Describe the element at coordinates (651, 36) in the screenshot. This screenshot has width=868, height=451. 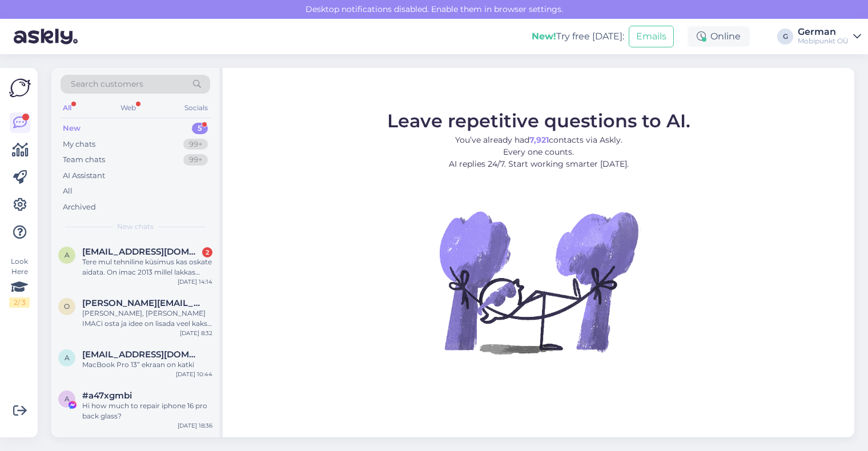
I see `button: Emails` at that location.